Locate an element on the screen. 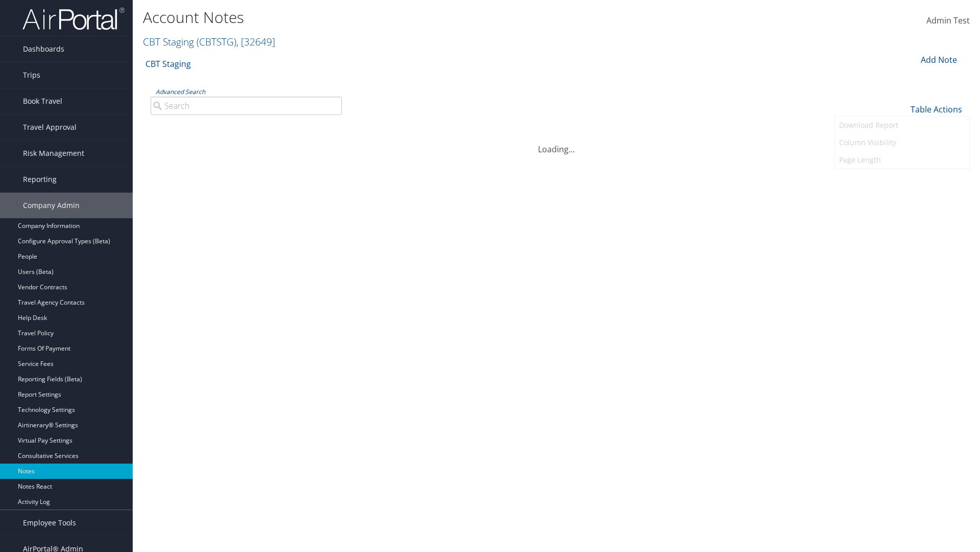 The image size is (980, 552). img: airportal-logo.png is located at coordinates (74, 19).